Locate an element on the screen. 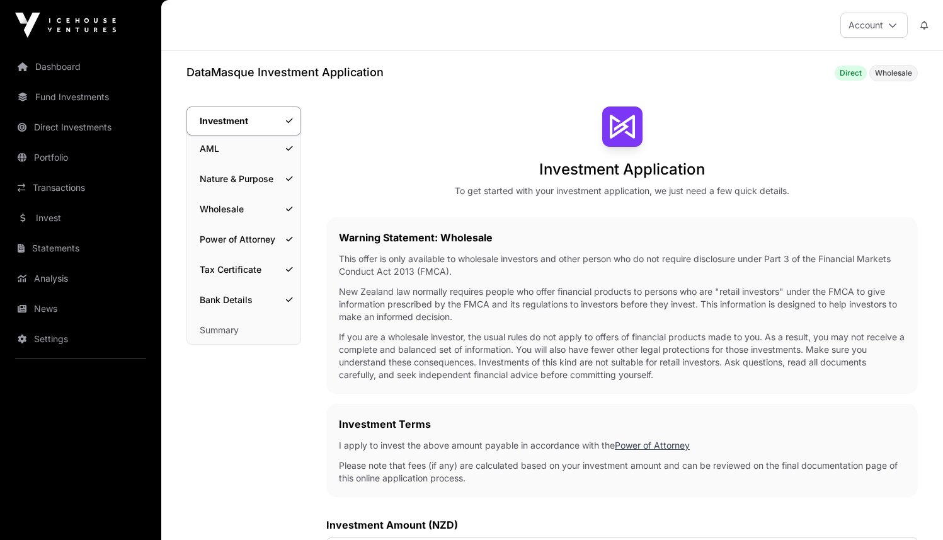  a: Investment is located at coordinates (244, 121).